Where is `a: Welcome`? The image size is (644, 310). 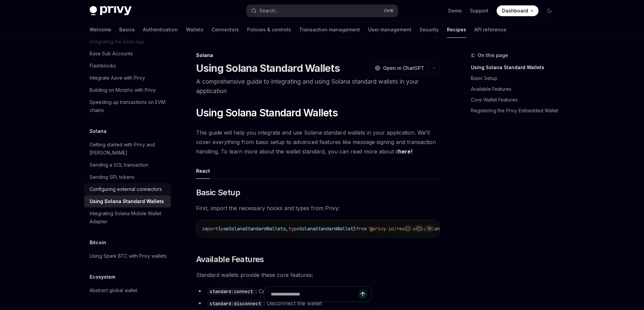
a: Welcome is located at coordinates (101, 30).